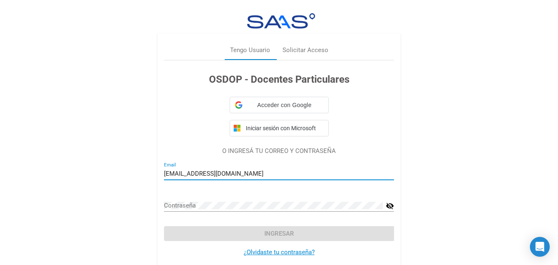 The width and height of the screenshot is (558, 265). What do you see at coordinates (540, 247) in the screenshot?
I see `div: Open Intercom Messenger` at bounding box center [540, 247].